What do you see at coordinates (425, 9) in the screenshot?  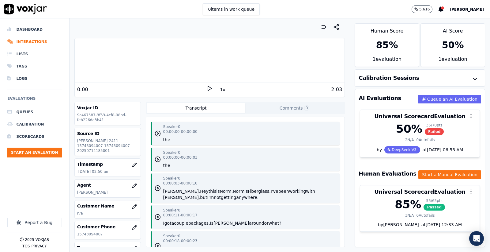 I see `p: 5,616` at bounding box center [425, 9].